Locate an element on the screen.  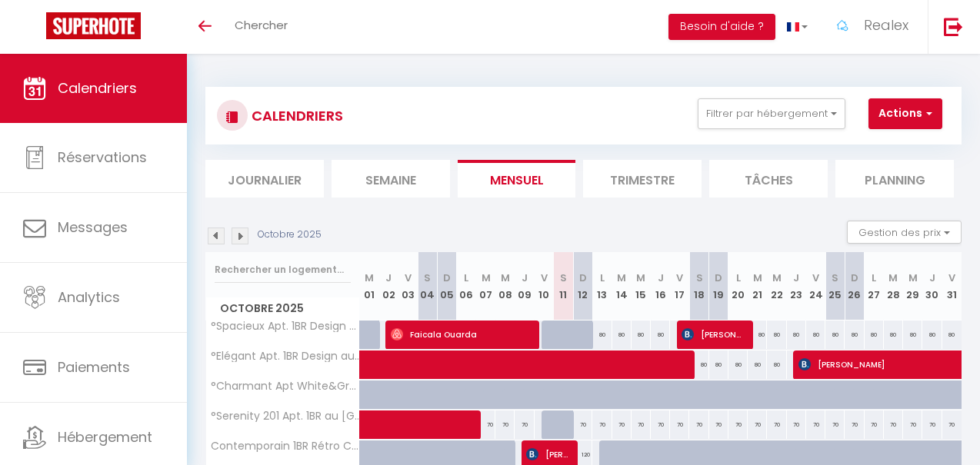
th: 30 is located at coordinates (931, 286).